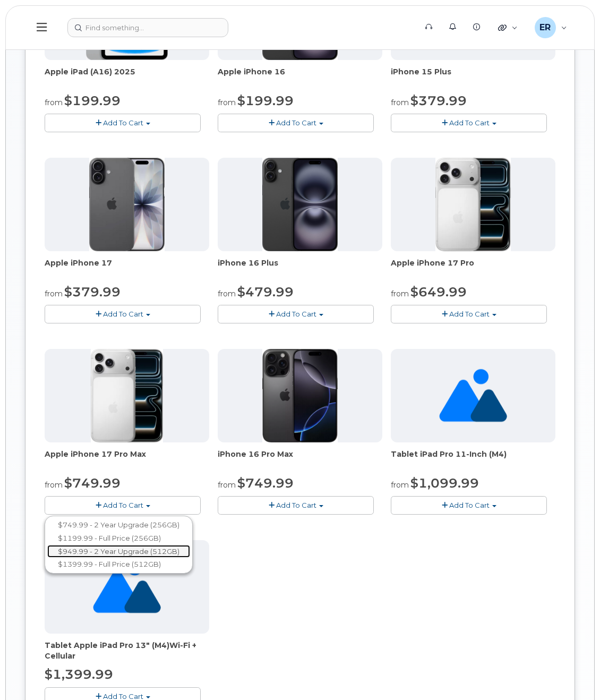 The height and width of the screenshot is (700, 600). What do you see at coordinates (127, 77) in the screenshot?
I see `div: Apple iPad (A16) 2025` at bounding box center [127, 77].